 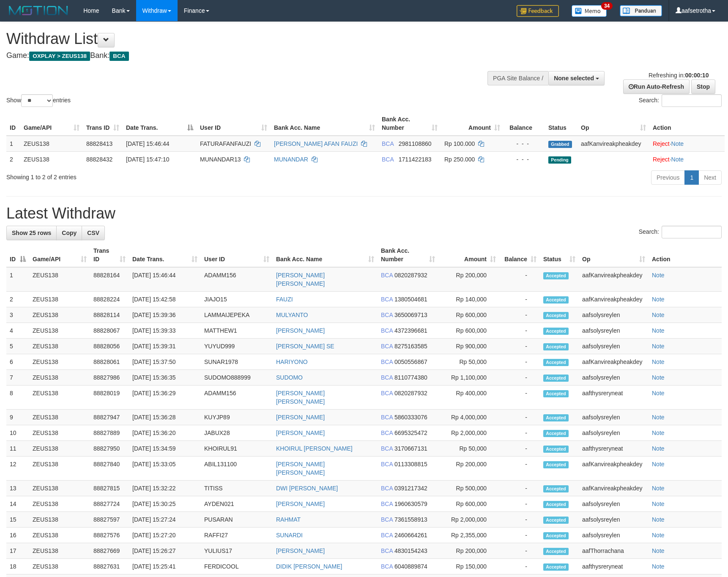 I want to click on td: 88827947, so click(x=109, y=417).